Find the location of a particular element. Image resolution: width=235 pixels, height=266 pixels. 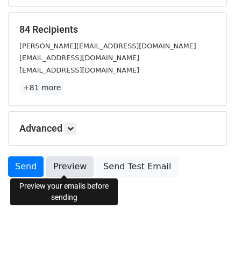

h5: 84 Recipients is located at coordinates (117, 30).